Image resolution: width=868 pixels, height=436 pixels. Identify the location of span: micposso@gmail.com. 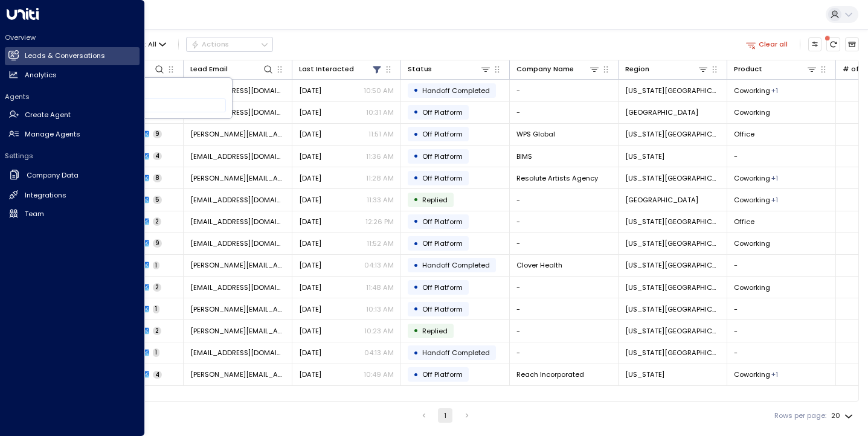
(237, 244).